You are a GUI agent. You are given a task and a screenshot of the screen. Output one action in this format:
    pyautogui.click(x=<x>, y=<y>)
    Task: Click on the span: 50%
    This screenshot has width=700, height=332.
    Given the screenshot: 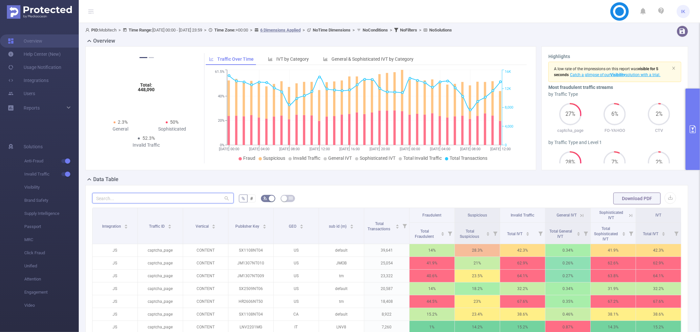 What is the action you would take?
    pyautogui.click(x=175, y=122)
    